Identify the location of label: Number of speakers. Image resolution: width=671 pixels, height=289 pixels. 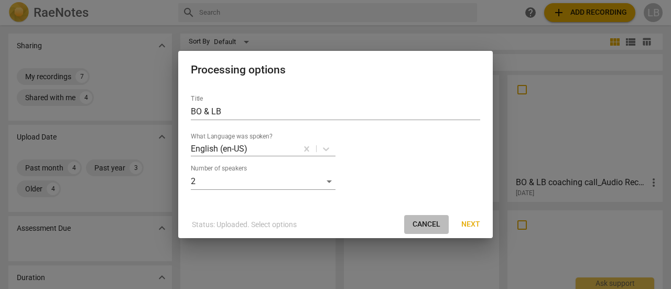
(218, 169).